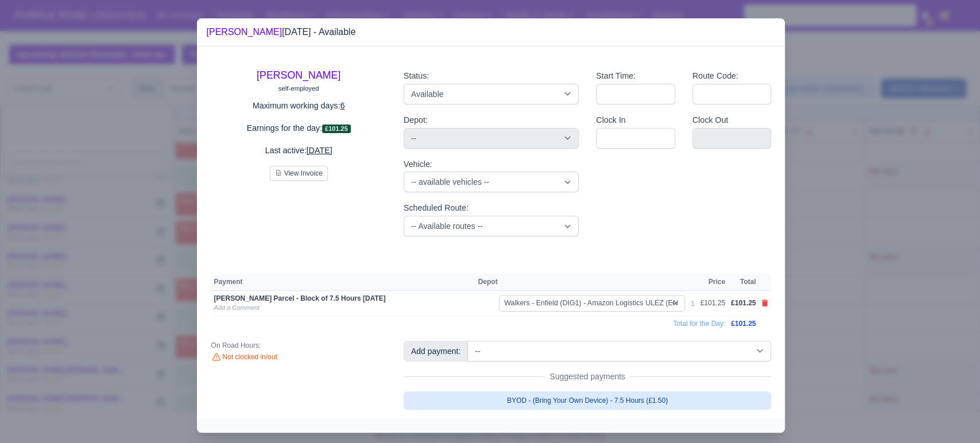  What do you see at coordinates (712, 283) in the screenshot?
I see `th: Price` at bounding box center [712, 283].